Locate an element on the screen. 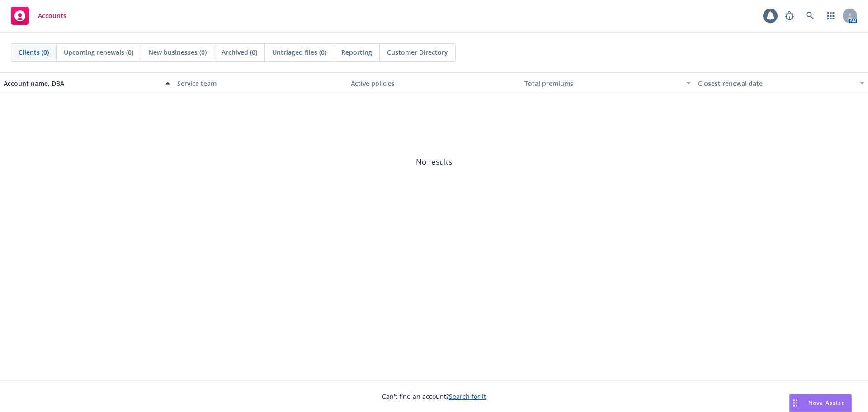  div: Account name, DBA is located at coordinates (82, 83).